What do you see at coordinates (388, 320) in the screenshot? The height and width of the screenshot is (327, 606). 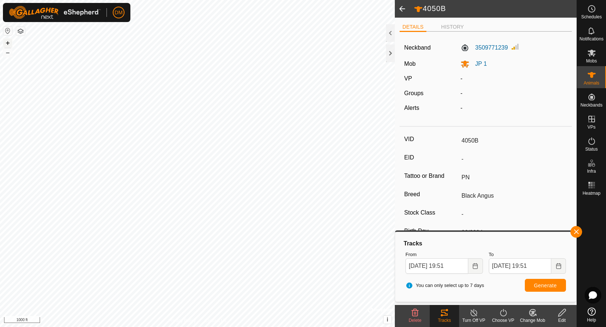 I see `button: i` at bounding box center [388, 320].